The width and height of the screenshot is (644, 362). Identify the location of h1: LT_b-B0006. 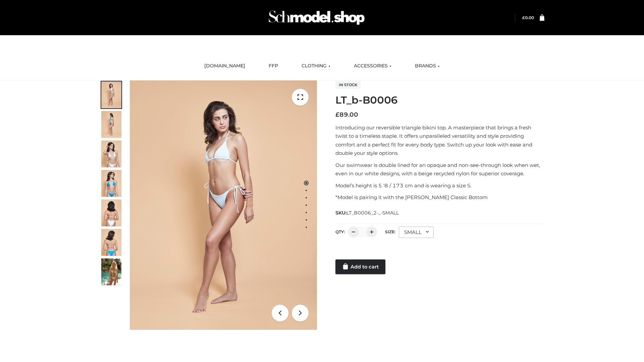
(440, 100).